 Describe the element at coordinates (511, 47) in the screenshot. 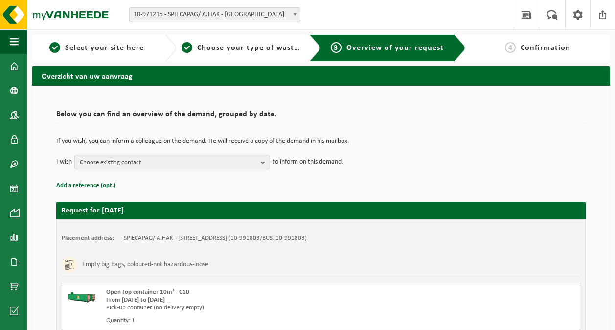

I see `span: 4` at that location.